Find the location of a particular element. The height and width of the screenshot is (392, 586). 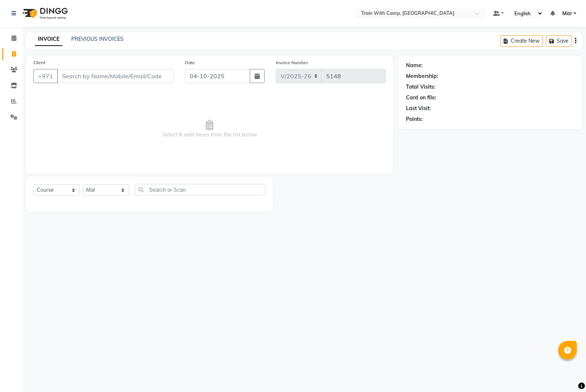

span: Mar is located at coordinates (567, 13).